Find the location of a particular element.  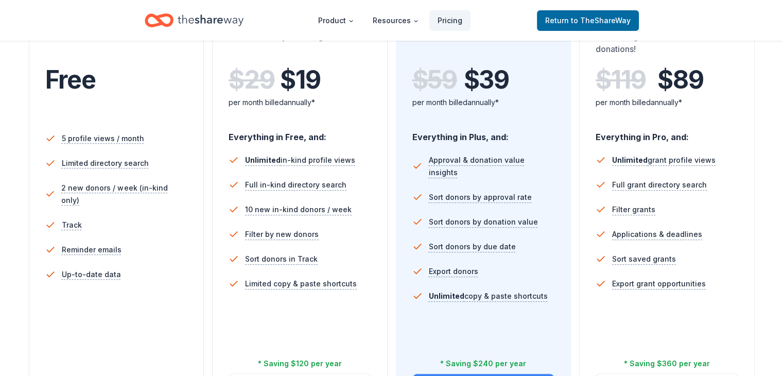

span: copy & paste shortcuts is located at coordinates (488, 295).